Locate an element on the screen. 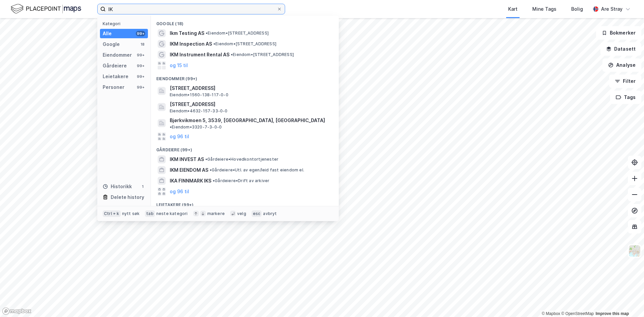 This screenshot has width=644, height=317. div: Mine Tags is located at coordinates (544, 9).